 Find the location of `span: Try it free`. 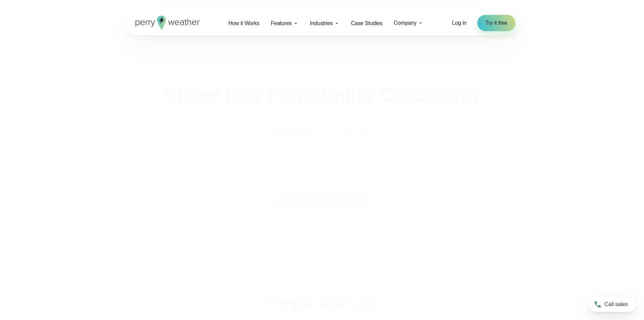

span: Try it free is located at coordinates (497, 23).